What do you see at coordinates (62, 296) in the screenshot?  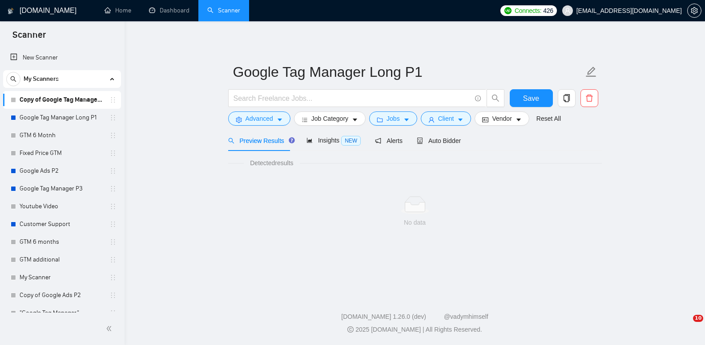 I see `a: Copy of Google Ads P2` at bounding box center [62, 296].